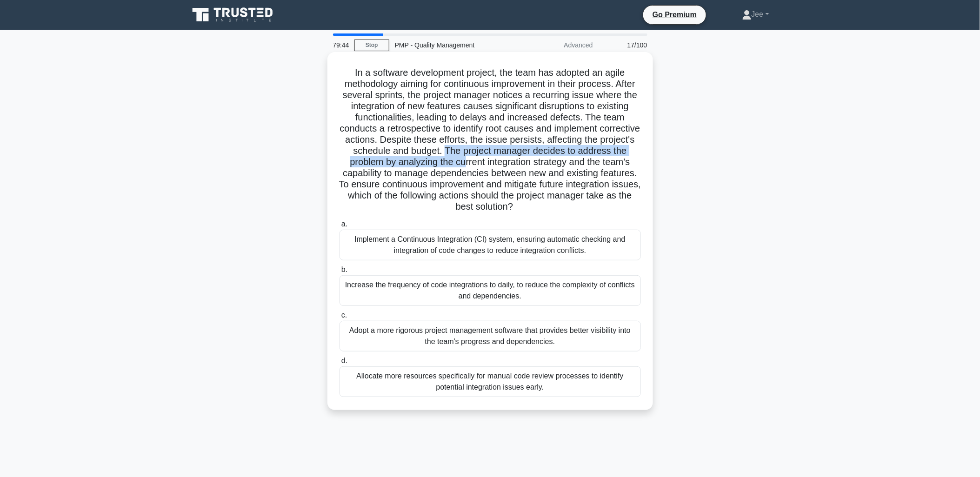 Image resolution: width=980 pixels, height=477 pixels. What do you see at coordinates (756, 15) in the screenshot?
I see `a: Jee` at bounding box center [756, 15].